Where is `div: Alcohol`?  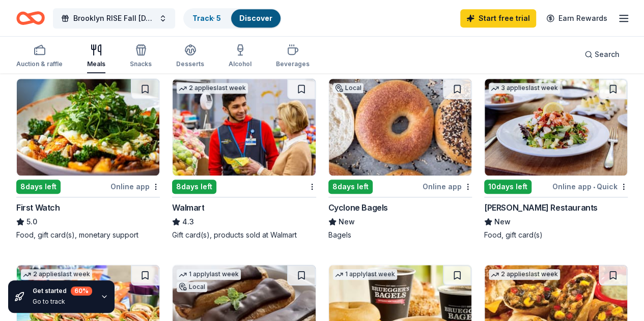
div: Alcohol is located at coordinates (240, 64).